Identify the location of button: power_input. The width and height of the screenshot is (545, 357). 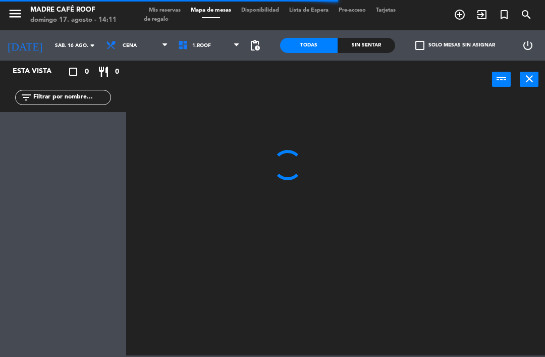
(502, 79).